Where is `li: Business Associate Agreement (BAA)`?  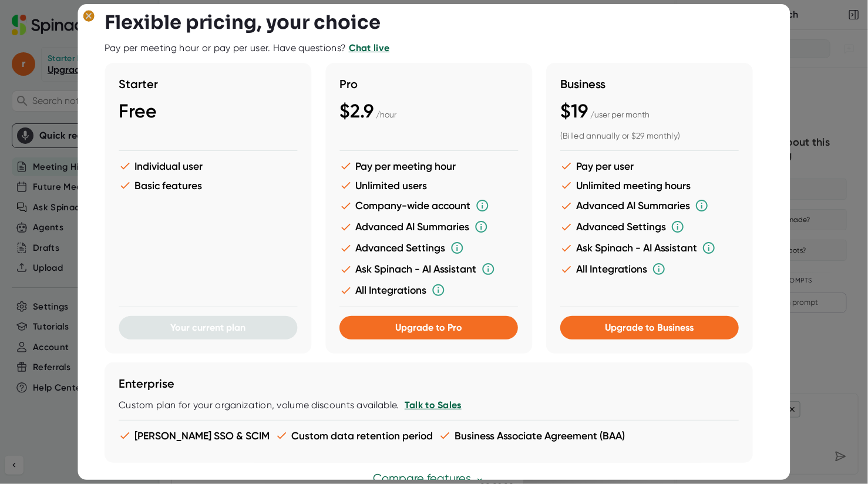 li: Business Associate Agreement (BAA) is located at coordinates (532, 435).